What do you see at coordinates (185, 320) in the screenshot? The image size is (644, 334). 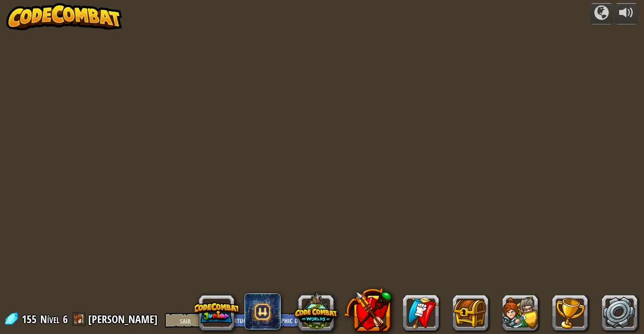 I see `button: Sair` at bounding box center [185, 320].